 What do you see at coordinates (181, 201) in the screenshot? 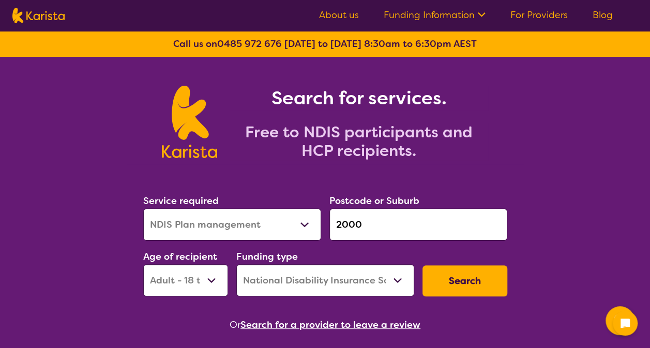
I see `label: Service required` at bounding box center [181, 201].